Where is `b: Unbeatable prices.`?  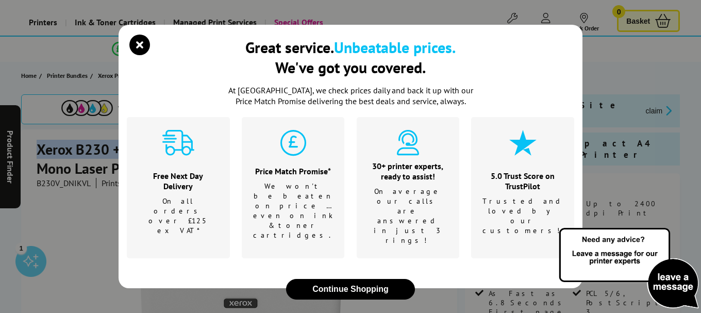
b: Unbeatable prices. is located at coordinates (395, 47).